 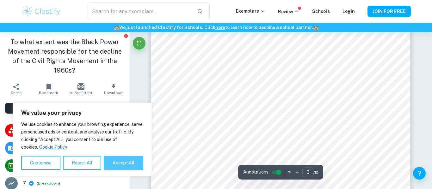 What do you see at coordinates (81, 87) in the screenshot?
I see `img: AI Assistant` at bounding box center [81, 87].